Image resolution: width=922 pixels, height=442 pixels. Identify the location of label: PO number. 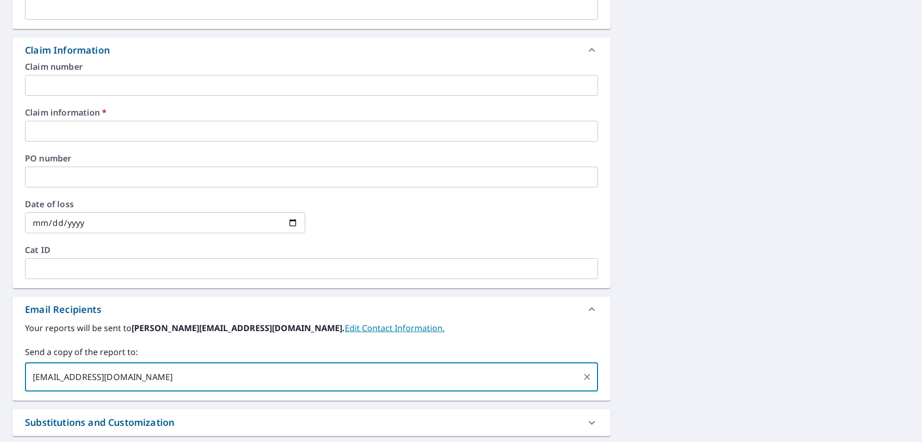
(312, 158).